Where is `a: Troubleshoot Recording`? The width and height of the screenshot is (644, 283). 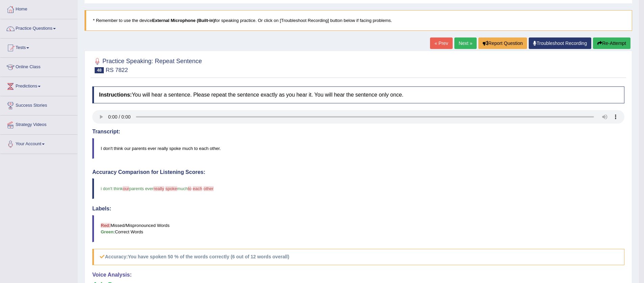 a: Troubleshoot Recording is located at coordinates (559, 43).